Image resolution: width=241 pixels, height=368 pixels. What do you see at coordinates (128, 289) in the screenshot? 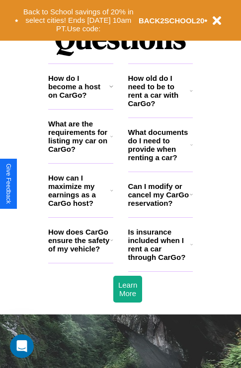
I see `button: Learn More` at bounding box center [128, 289].